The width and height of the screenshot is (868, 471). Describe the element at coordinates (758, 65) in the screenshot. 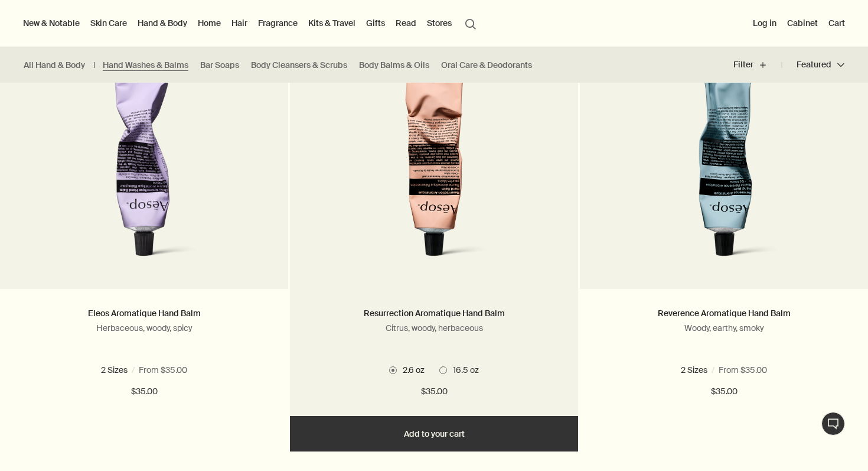

I see `button: Filter` at that location.